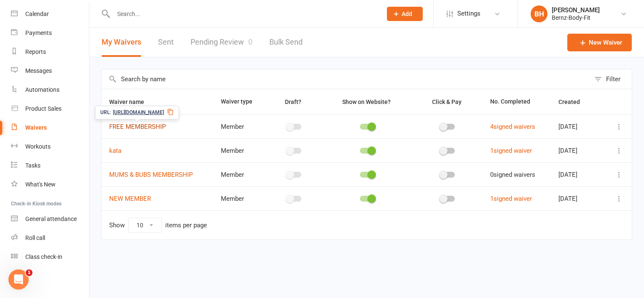 Image resolution: width=644 pixels, height=298 pixels. Describe the element at coordinates (250, 42) in the screenshot. I see `span: 0` at that location.